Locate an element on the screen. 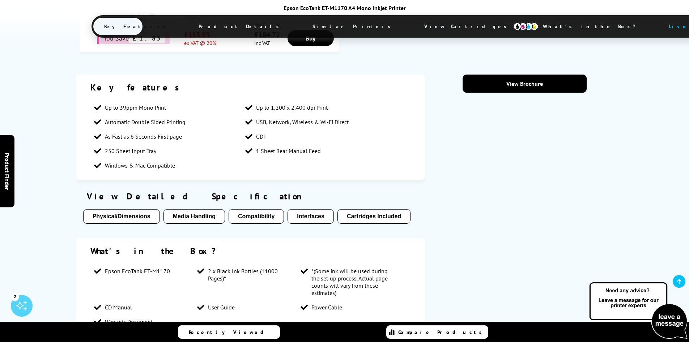 This screenshot has width=689, height=342. span: Product Finder is located at coordinates (7, 171).